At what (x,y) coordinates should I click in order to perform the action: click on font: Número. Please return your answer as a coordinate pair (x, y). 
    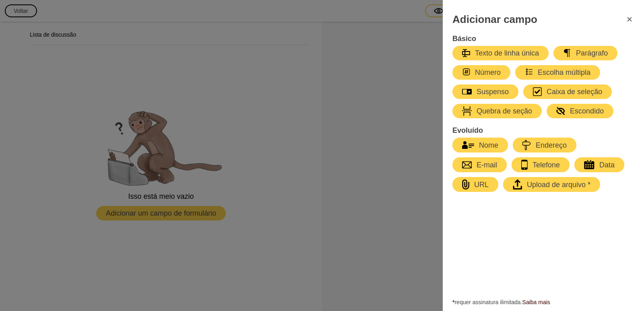
    Looking at the image, I should click on (488, 73).